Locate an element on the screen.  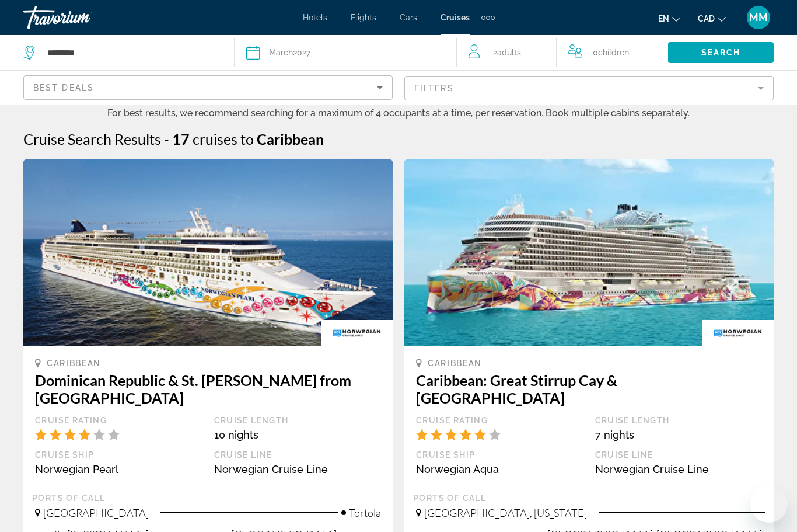
a: Travorium is located at coordinates (82, 17).